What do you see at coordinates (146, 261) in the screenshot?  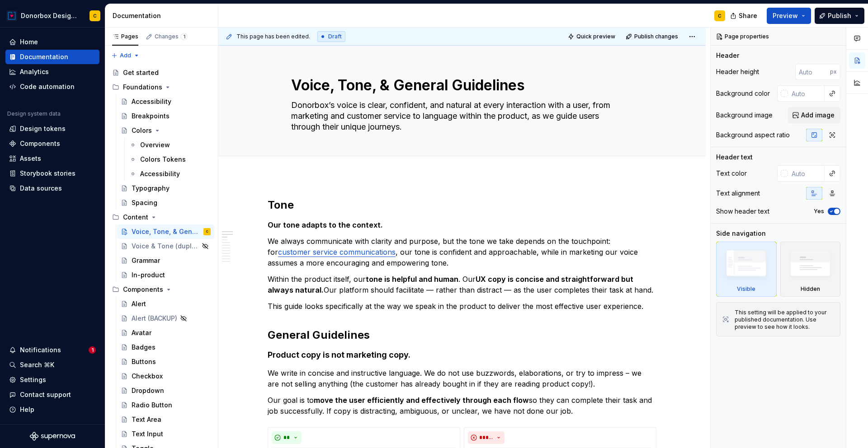 I see `div: Grammar` at bounding box center [146, 261].